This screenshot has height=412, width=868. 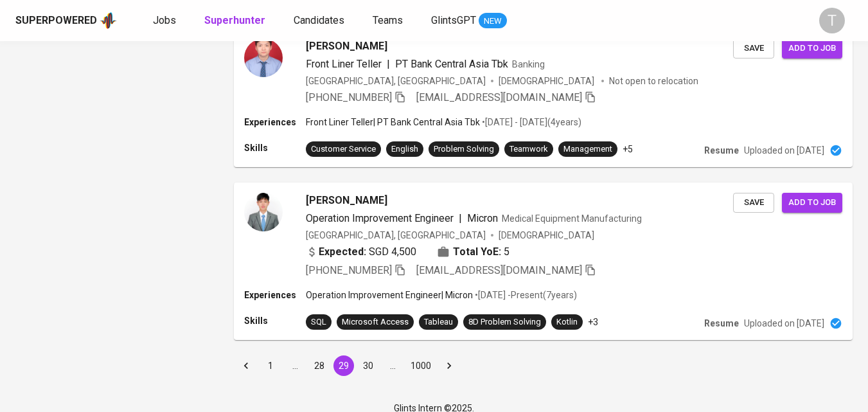 What do you see at coordinates (380, 218) in the screenshot?
I see `span: Operation Improvement Engineer` at bounding box center [380, 218].